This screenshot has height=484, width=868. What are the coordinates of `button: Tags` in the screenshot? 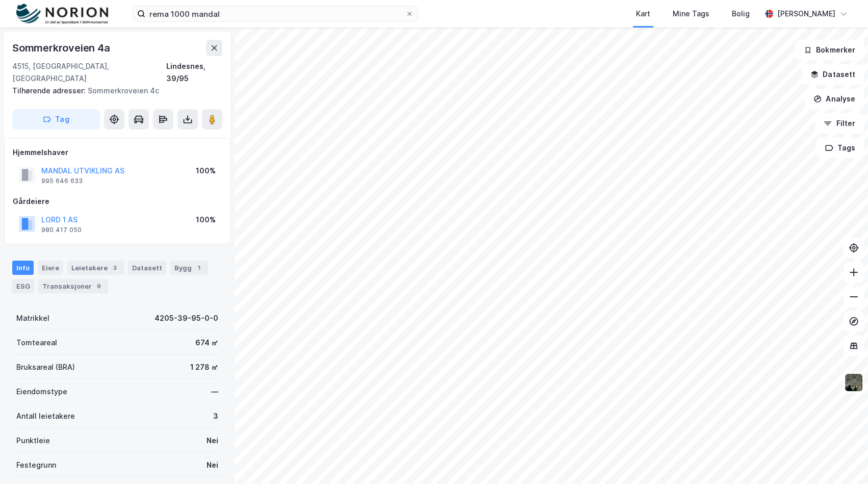 It's located at (840, 148).